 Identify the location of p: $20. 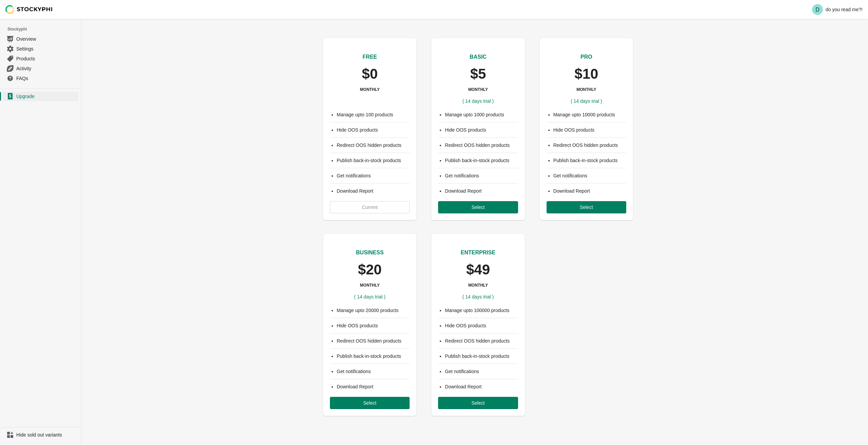
(370, 270).